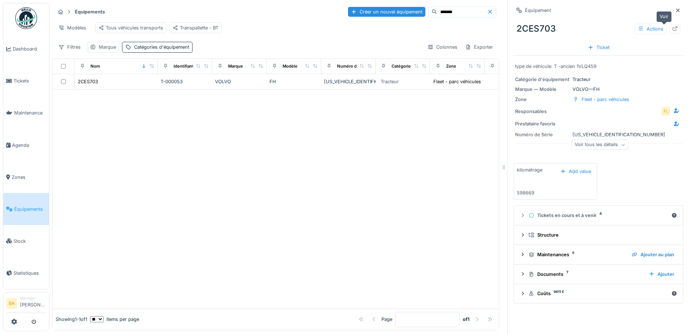 The width and height of the screenshot is (692, 334). I want to click on div: VOLVO — FH, so click(598, 89).